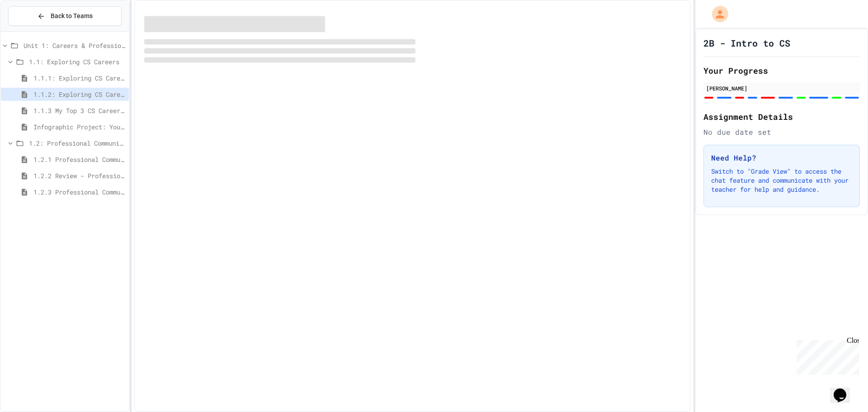 Image resolution: width=868 pixels, height=412 pixels. I want to click on span: 1.2: Professional Communication, so click(77, 143).